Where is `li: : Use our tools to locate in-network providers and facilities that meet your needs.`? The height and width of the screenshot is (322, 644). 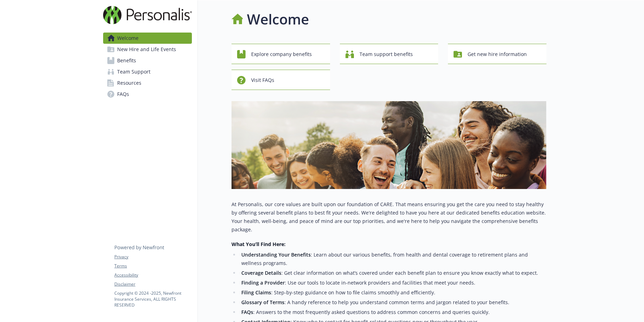
li: : Use our tools to locate in-network providers and facilities that meet your needs. is located at coordinates (393, 283).